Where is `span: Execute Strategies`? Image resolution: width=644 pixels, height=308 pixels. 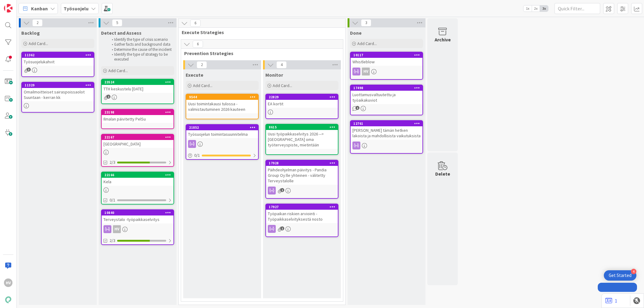
span: Execute Strategies is located at coordinates (260, 32).